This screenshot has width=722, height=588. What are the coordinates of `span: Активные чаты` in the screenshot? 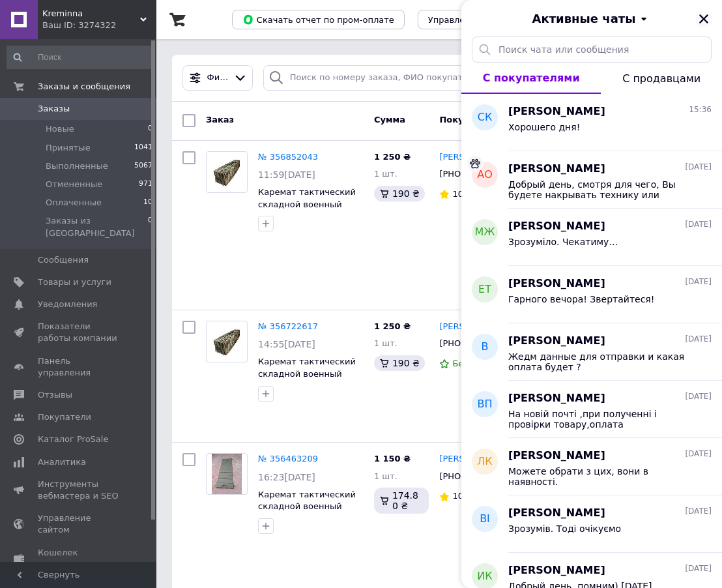 It's located at (584, 19).